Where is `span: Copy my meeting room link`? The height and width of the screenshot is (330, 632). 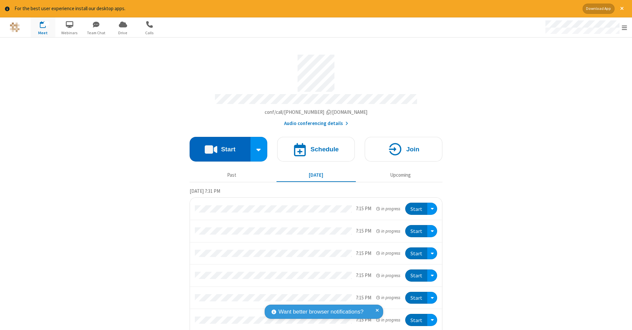
span: Copy my meeting room link is located at coordinates (316, 112).